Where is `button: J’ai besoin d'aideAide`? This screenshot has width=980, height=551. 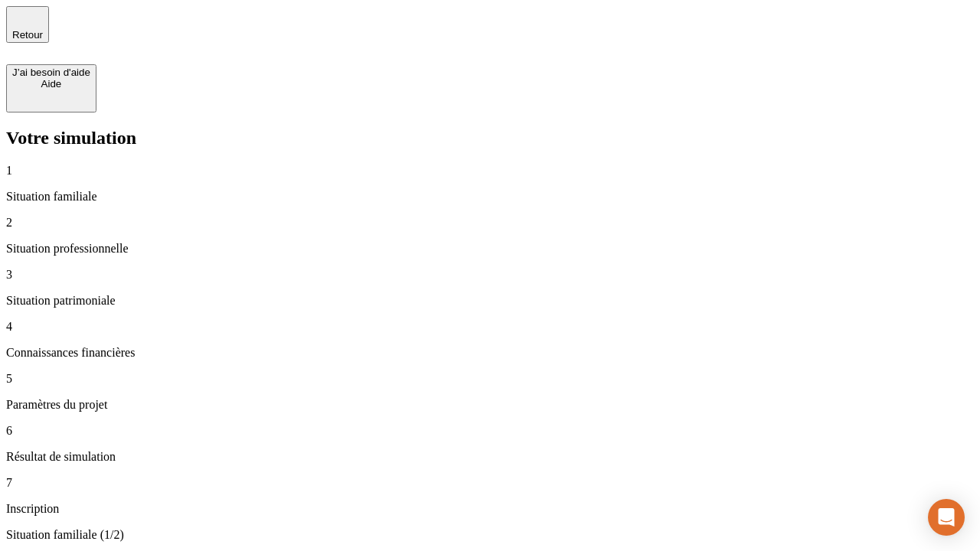 button: J’ai besoin d'aideAide is located at coordinates (51, 88).